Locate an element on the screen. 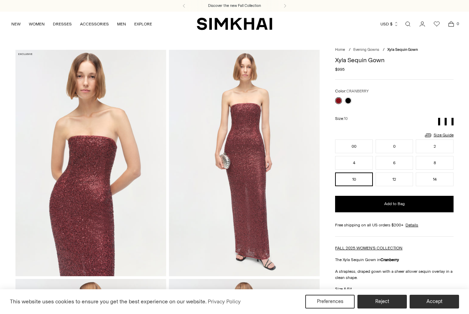 Image resolution: width=469 pixels, height=314 pixels. button: Add to Bag is located at coordinates (394, 204).